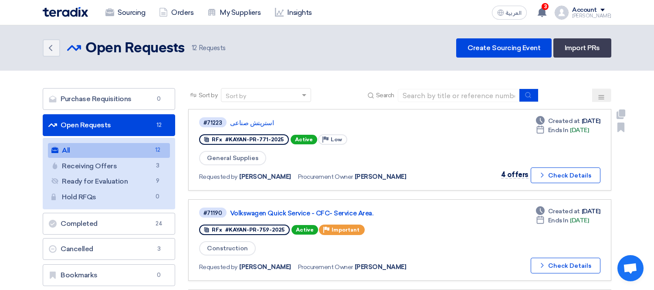  I want to click on a: All, so click(109, 150).